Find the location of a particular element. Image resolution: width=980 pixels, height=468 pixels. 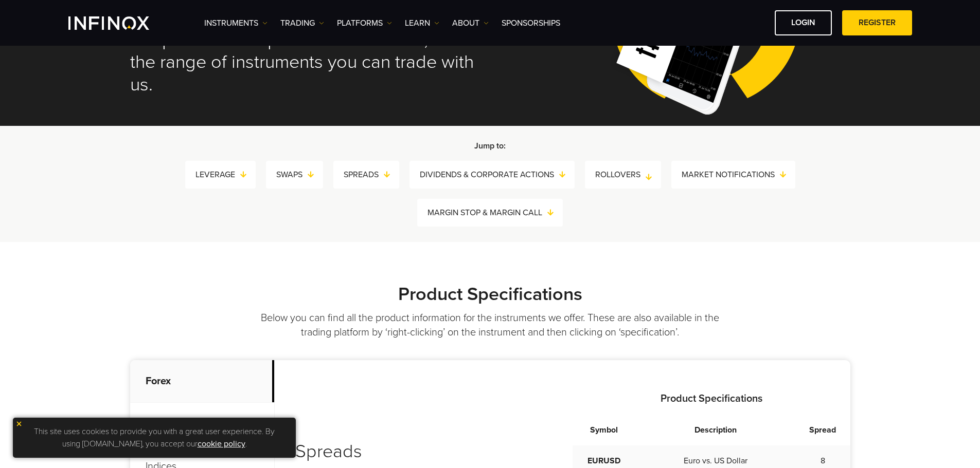

img: yellow close icon is located at coordinates (19, 424).